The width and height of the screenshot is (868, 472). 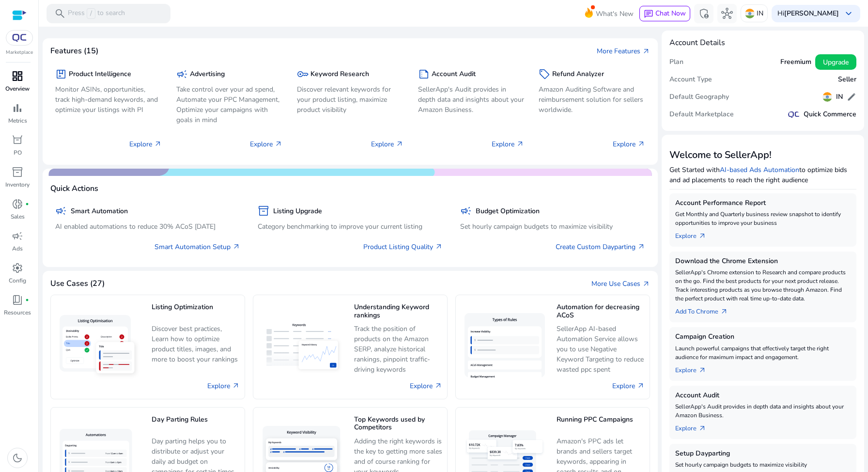 I want to click on span: orders, so click(x=17, y=140).